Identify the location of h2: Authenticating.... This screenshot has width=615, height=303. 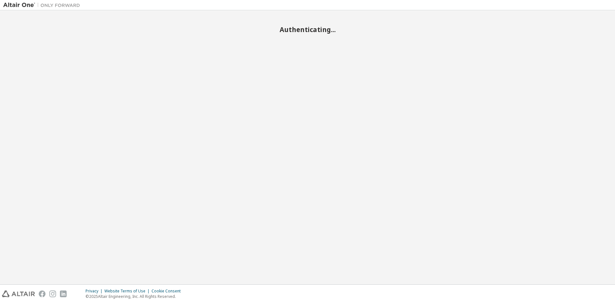
(307, 29).